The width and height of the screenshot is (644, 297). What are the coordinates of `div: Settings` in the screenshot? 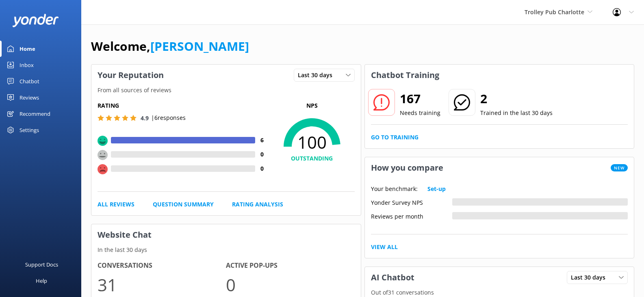 It's located at (29, 130).